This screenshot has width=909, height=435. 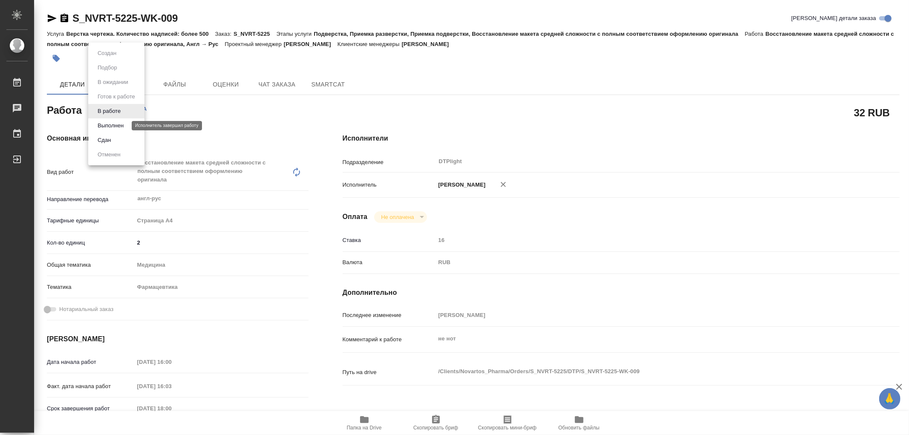 I want to click on button: Сдан, so click(x=104, y=140).